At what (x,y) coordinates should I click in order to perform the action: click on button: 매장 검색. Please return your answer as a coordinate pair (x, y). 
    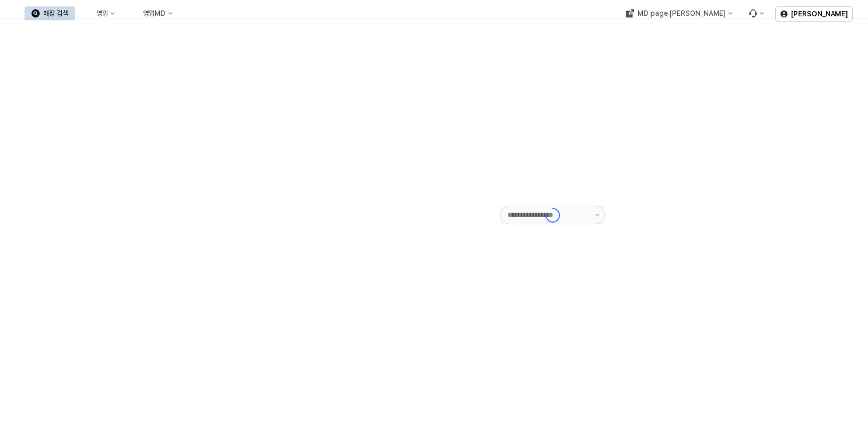
    Looking at the image, I should click on (49, 14).